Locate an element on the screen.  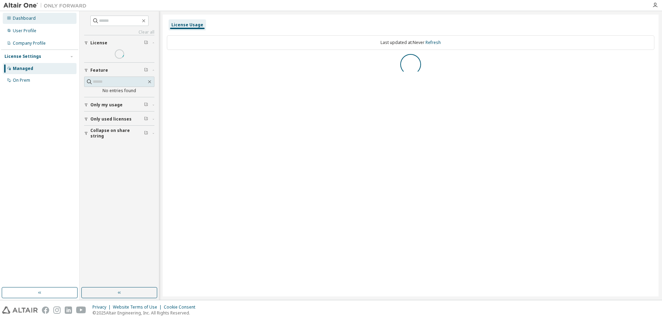
img: altair_logo.svg is located at coordinates (20, 310).